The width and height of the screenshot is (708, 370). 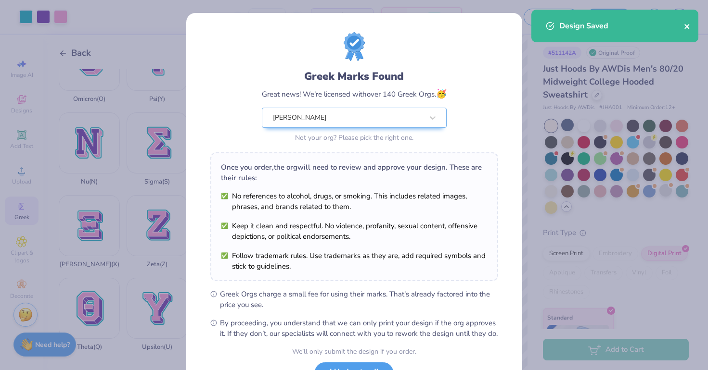 I want to click on div: We’ll only submit the design if you order., so click(x=354, y=352).